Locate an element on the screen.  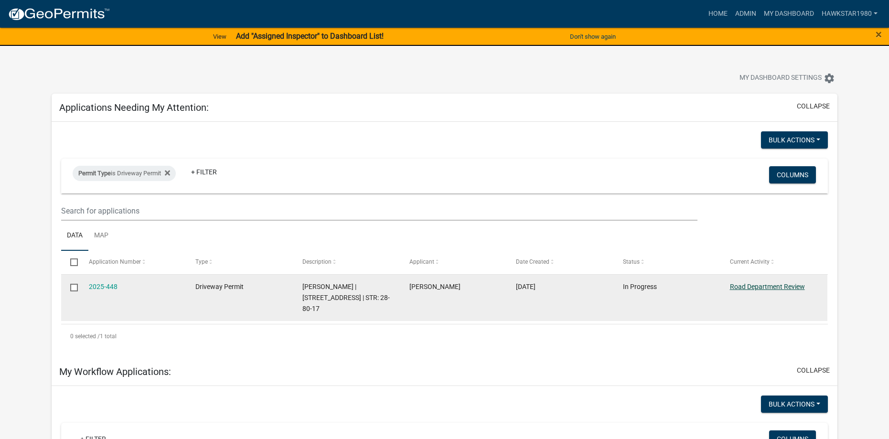
datatable-header-cell: Date Created is located at coordinates (560, 262).